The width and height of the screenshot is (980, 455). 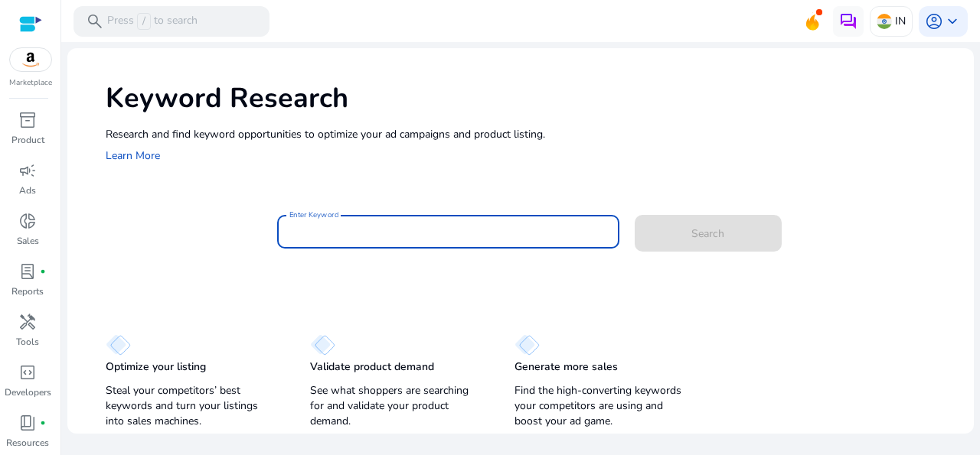 What do you see at coordinates (133, 156) in the screenshot?
I see `a: Learn More` at bounding box center [133, 156].